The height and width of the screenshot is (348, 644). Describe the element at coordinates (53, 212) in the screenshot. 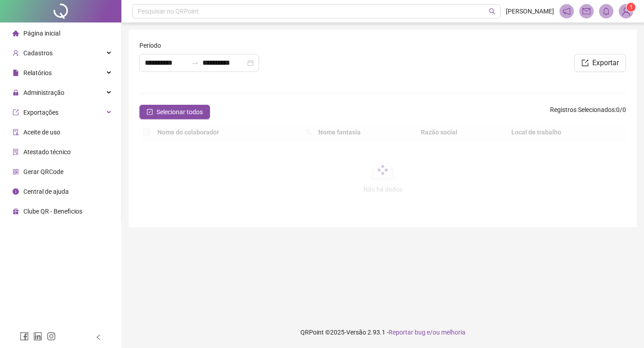

I see `span: Clube QR - Beneficios` at that location.